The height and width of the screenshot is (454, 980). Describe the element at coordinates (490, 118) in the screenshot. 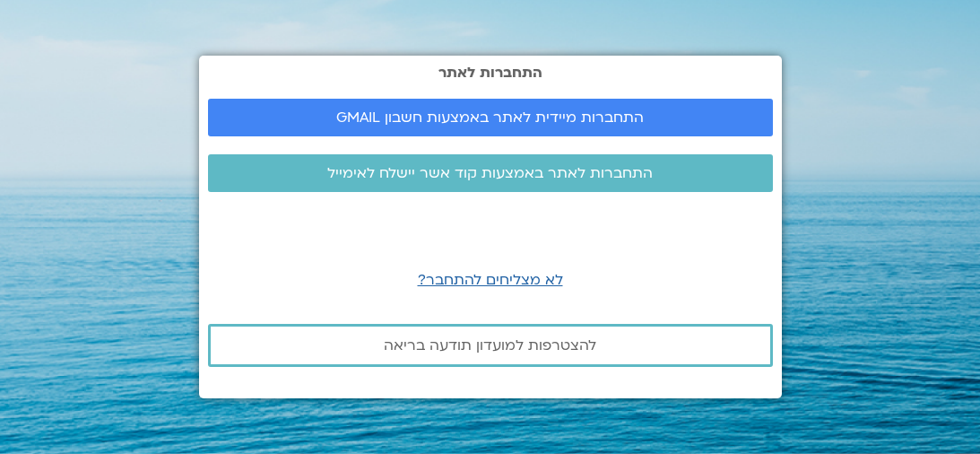

I see `a: התחברות מיידית לאתר באמצעות חשבון GMAIL` at that location.